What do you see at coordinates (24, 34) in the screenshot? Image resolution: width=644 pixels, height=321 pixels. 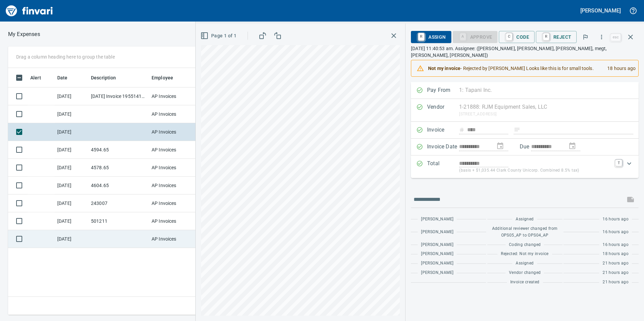 I see `nav: breadcrumb` at bounding box center [24, 34].